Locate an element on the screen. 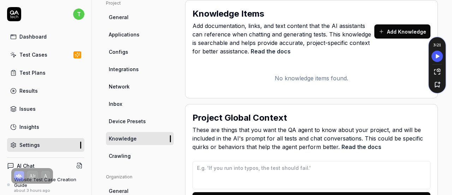  a: General is located at coordinates (140, 17).